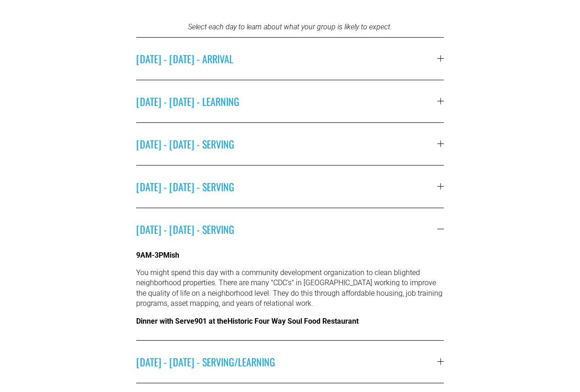 Image resolution: width=580 pixels, height=392 pixels. Describe the element at coordinates (293, 321) in the screenshot. I see `strong: Historic Four Way Soul Food Restaurant` at that location.